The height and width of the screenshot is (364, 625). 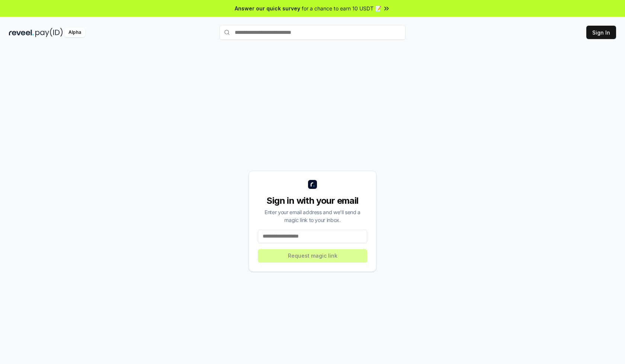 I want to click on div: Enter your email address and we’ll send a magic link to your inbox., so click(x=313, y=216).